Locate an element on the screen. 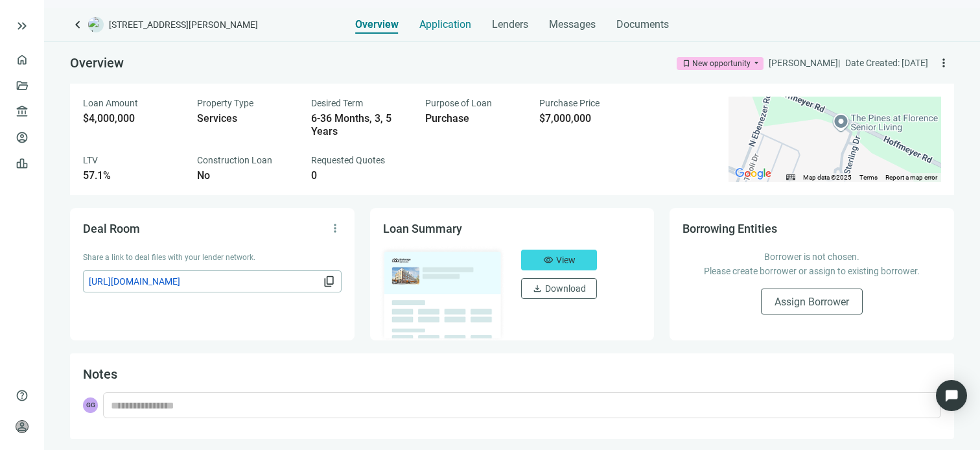  span: Share a link to deal files with your lender network. is located at coordinates (169, 258).